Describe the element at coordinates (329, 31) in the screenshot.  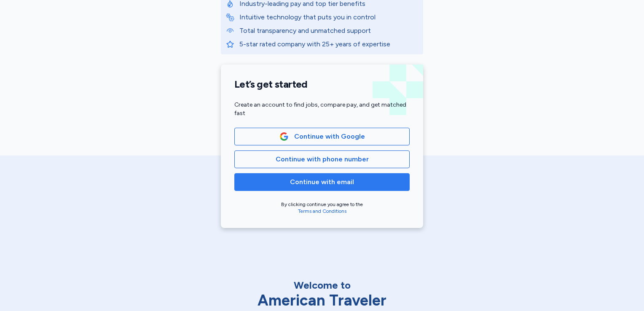
I see `p: Total transparency and unmatched support` at that location.